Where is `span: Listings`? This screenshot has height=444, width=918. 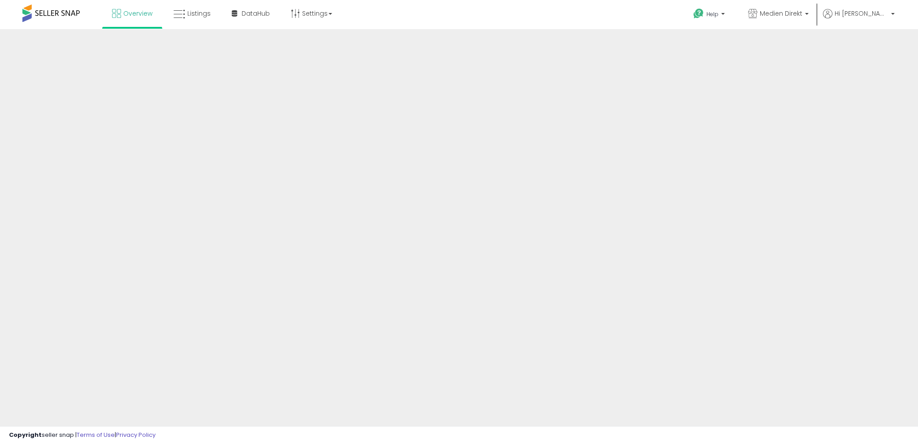
span: Listings is located at coordinates (199, 13).